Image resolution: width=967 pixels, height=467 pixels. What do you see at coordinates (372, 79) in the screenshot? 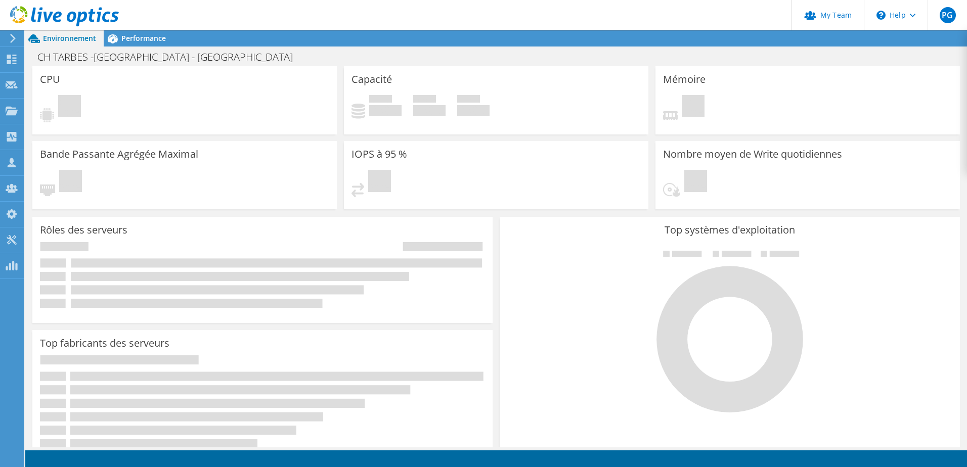
I see `h3: Capacité` at bounding box center [372, 79].